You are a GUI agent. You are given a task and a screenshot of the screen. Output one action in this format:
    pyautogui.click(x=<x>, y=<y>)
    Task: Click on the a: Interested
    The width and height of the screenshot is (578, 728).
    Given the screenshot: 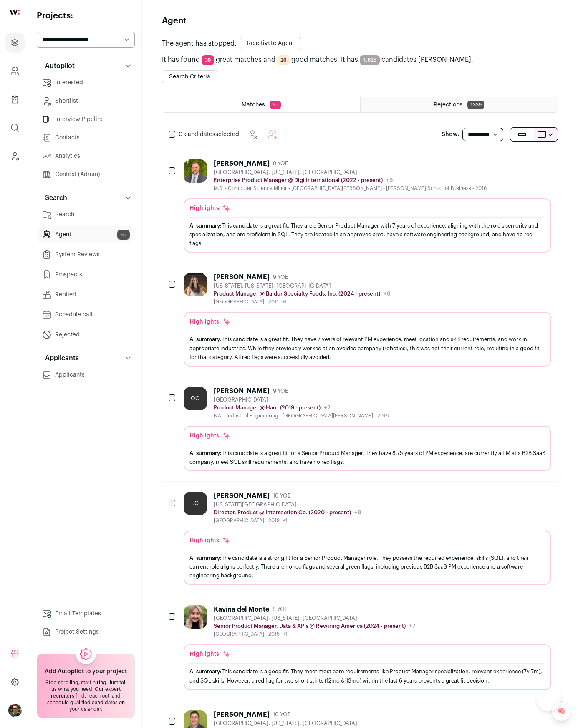 What is the action you would take?
    pyautogui.click(x=85, y=83)
    